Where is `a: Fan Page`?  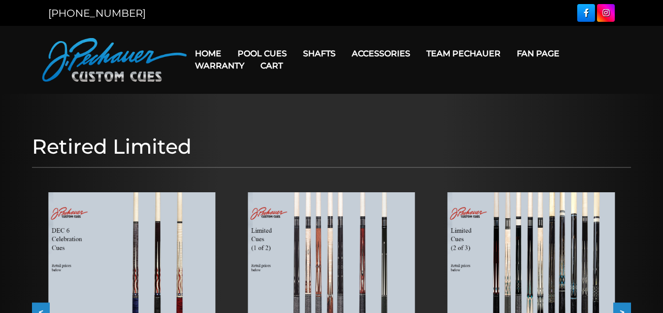
a: Fan Page is located at coordinates (538, 53).